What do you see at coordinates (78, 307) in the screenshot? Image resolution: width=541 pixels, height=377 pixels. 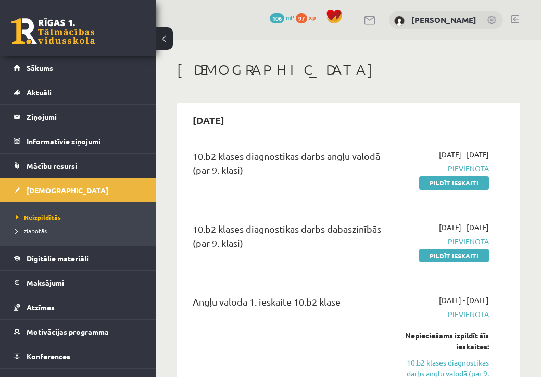 I see `a: Atzīmes` at bounding box center [78, 307].